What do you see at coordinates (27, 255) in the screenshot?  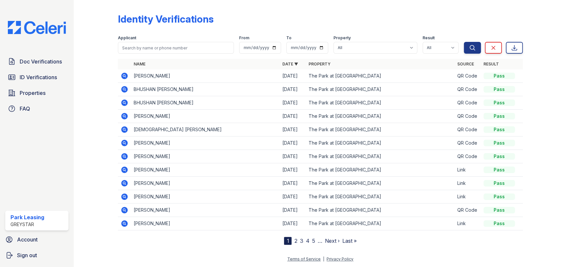 I see `span: Sign out` at bounding box center [27, 255].